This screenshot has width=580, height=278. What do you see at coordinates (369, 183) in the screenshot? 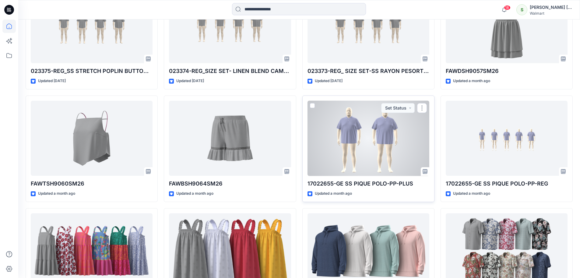
I see `p: 17022655-GE SS PIQUE POLO-PP-PLUS` at bounding box center [369, 183].